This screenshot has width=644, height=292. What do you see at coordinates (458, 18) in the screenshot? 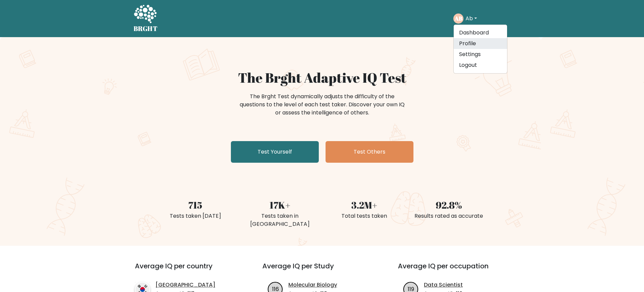
I see `text: AB` at bounding box center [458, 18].